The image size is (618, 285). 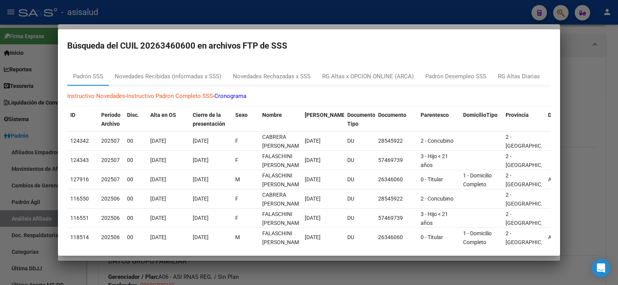 What do you see at coordinates (169, 96) in the screenshot?
I see `a: Instructivo Padron Completo SSS` at bounding box center [169, 96].